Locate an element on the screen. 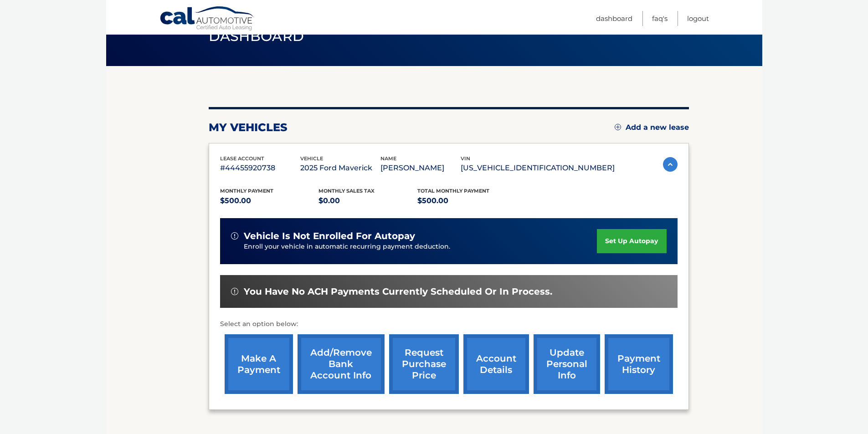 The width and height of the screenshot is (868, 434). a: Logout is located at coordinates (698, 18).